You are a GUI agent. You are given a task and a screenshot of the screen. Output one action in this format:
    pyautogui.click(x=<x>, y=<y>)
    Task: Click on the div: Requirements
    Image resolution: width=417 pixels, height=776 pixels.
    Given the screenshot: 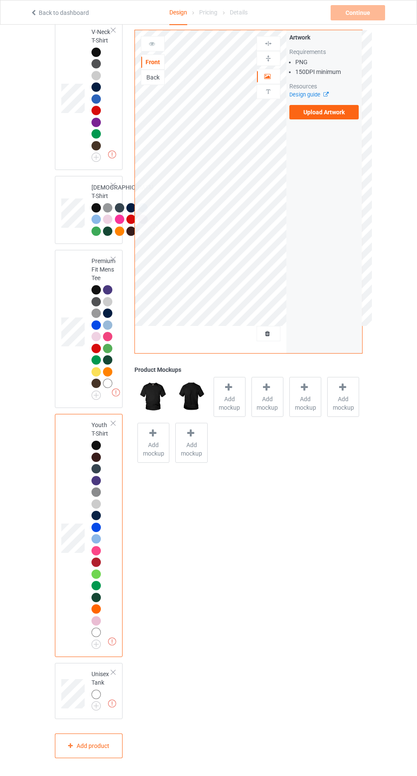 What is the action you would take?
    pyautogui.click(x=324, y=52)
    